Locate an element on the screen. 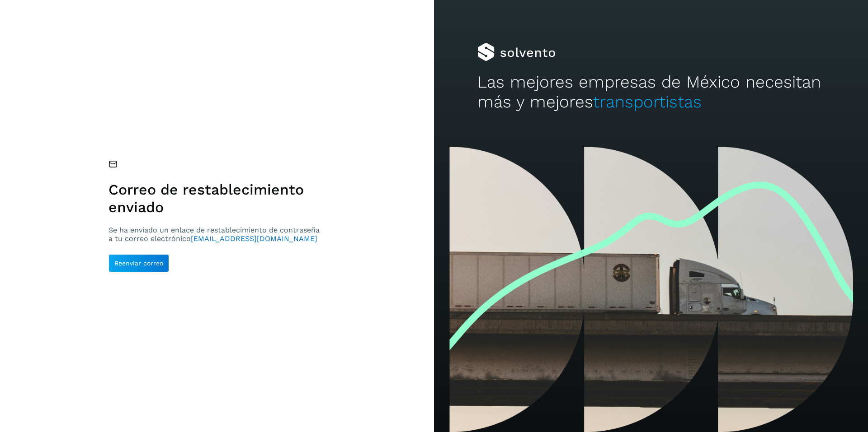 Image resolution: width=868 pixels, height=432 pixels. button: Reenviar correo is located at coordinates (139, 263).